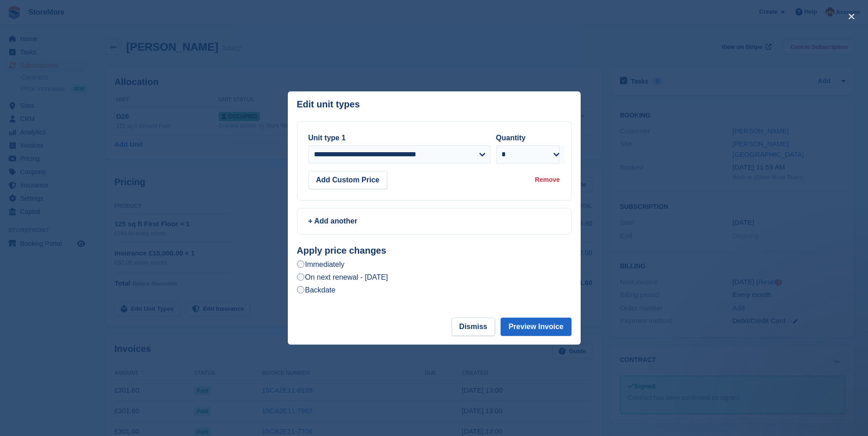  Describe the element at coordinates (321, 264) in the screenshot. I see `label: Immediately` at that location.